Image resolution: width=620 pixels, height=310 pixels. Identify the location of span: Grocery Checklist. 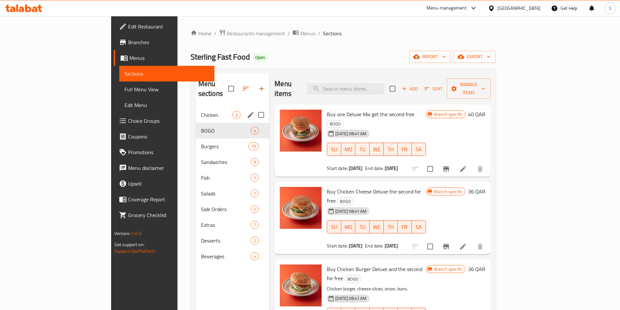
(169, 215).